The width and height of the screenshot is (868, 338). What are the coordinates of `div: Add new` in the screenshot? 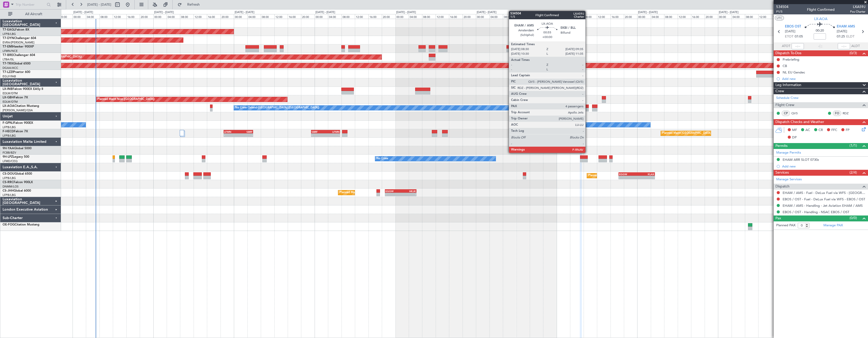 It's located at (824, 166).